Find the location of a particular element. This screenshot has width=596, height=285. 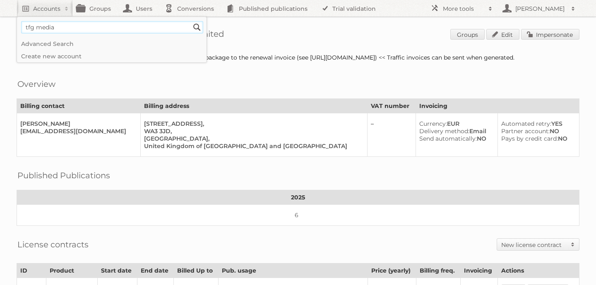

span: Send automatically: is located at coordinates (448, 139).